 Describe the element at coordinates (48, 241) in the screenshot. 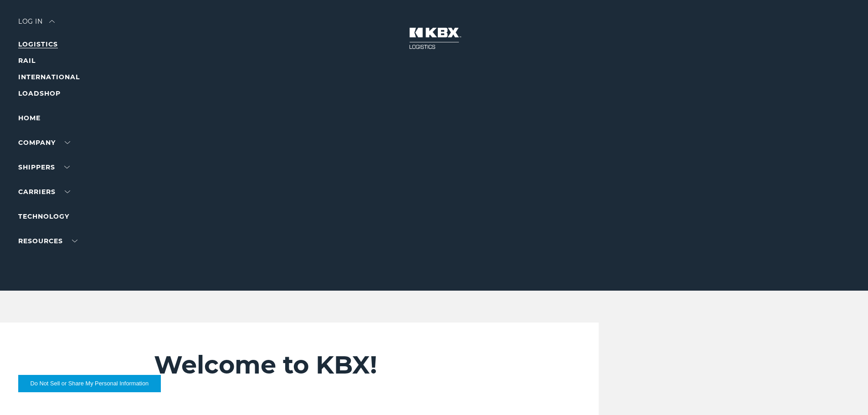

I see `a: RESOURCES` at that location.